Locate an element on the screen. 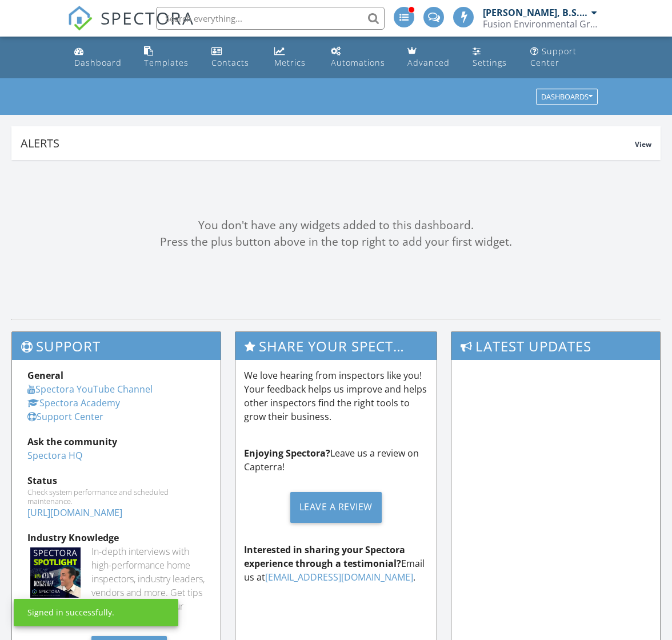  div: Templates is located at coordinates (166, 62).